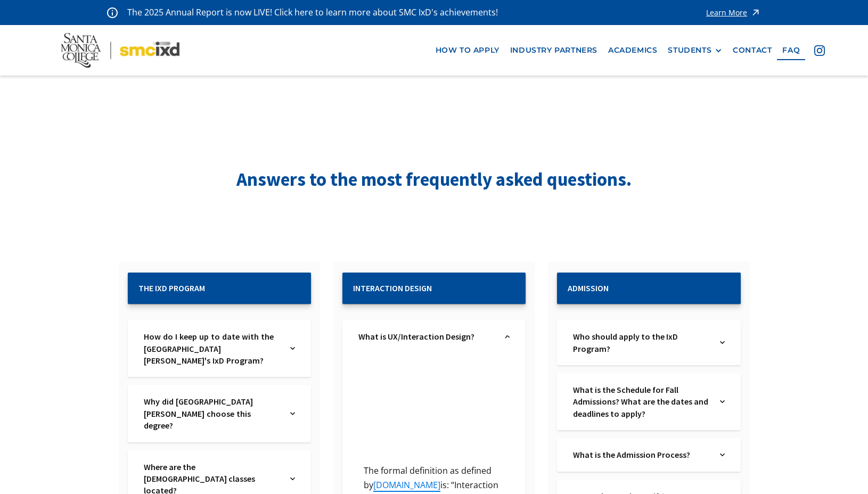  Describe the element at coordinates (648, 288) in the screenshot. I see `h2: Admission` at that location.